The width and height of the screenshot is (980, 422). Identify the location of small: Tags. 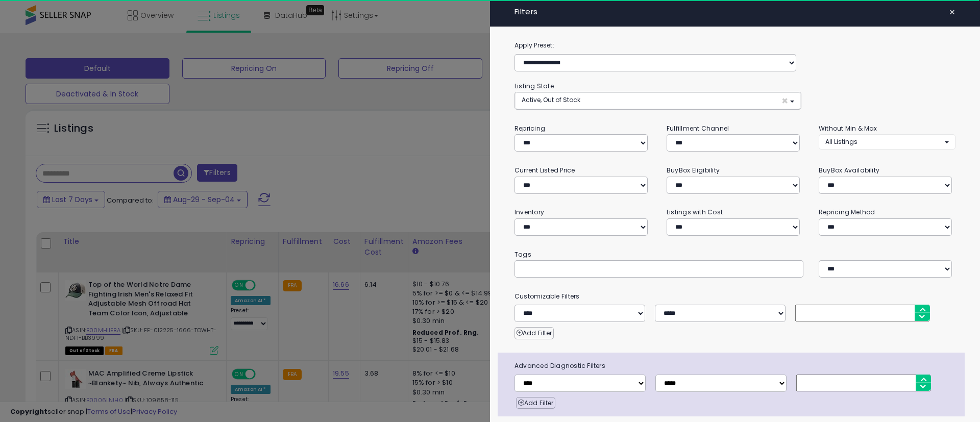
(735, 255).